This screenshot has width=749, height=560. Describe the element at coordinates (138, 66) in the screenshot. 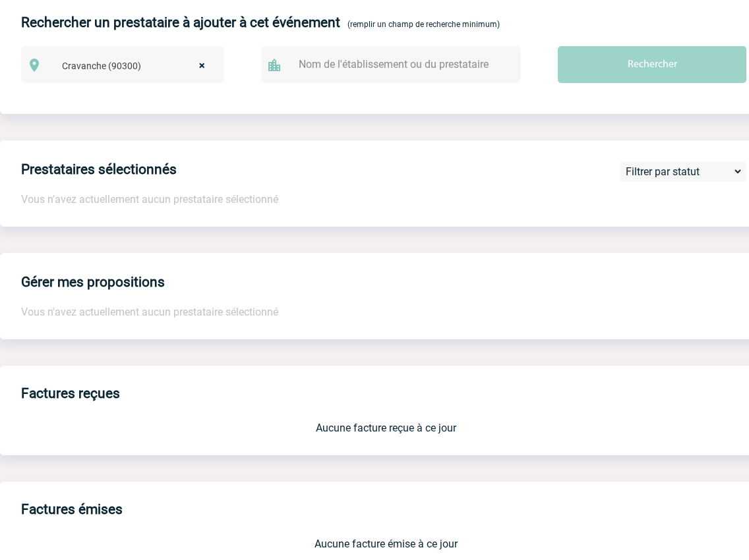

I see `span: Cravanche (90300)` at that location.